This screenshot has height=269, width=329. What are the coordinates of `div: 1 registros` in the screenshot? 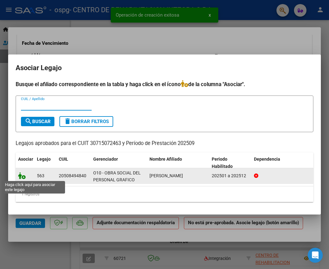 It's located at (165, 194).